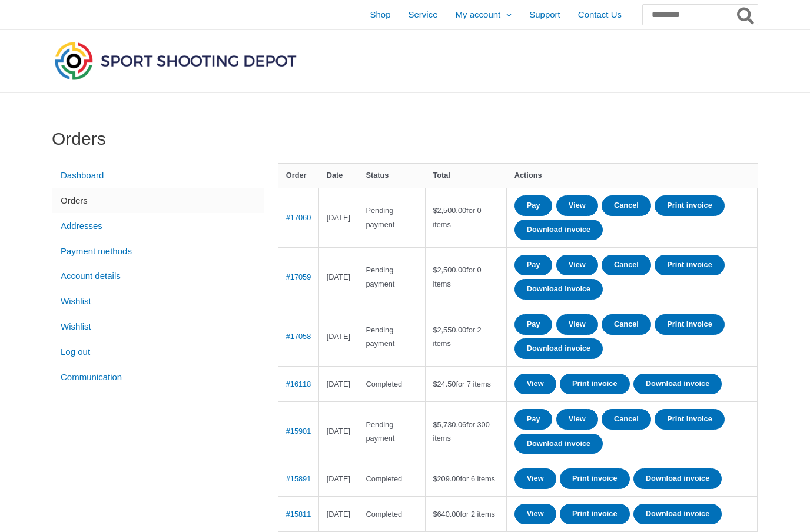  Describe the element at coordinates (677, 479) in the screenshot. I see `a: Download invoice order number 15891` at that location.